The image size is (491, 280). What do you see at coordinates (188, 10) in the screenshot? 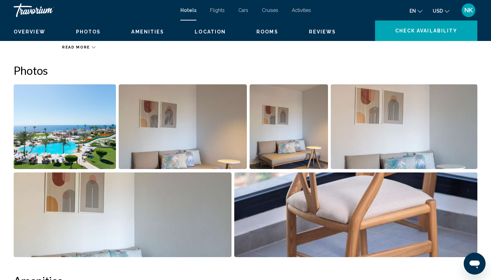
I see `a: Hotels` at bounding box center [188, 10].